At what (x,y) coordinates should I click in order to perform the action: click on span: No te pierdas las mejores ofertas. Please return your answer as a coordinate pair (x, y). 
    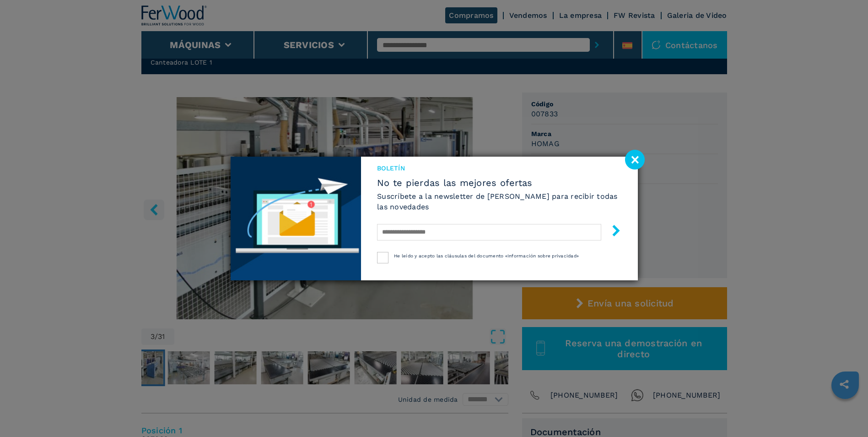
    Looking at the image, I should click on (499, 183).